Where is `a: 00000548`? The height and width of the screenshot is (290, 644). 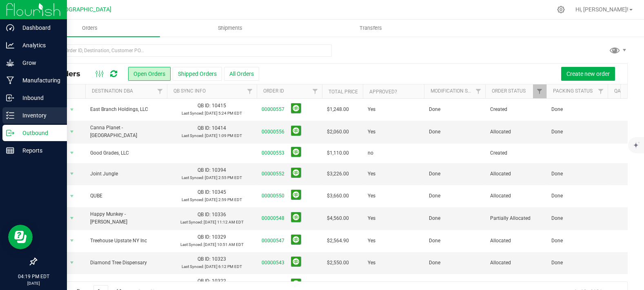
a: 00000548 is located at coordinates (273, 218).